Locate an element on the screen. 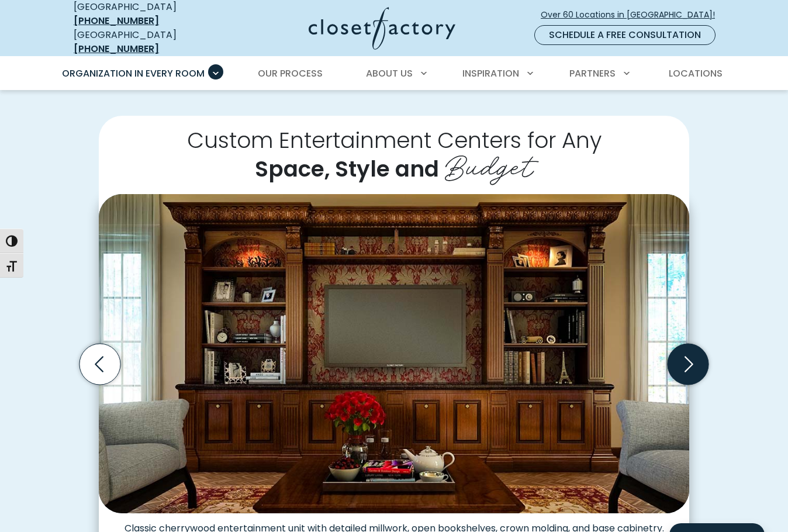 This screenshot has height=532, width=788. span: About Us is located at coordinates (389, 73).